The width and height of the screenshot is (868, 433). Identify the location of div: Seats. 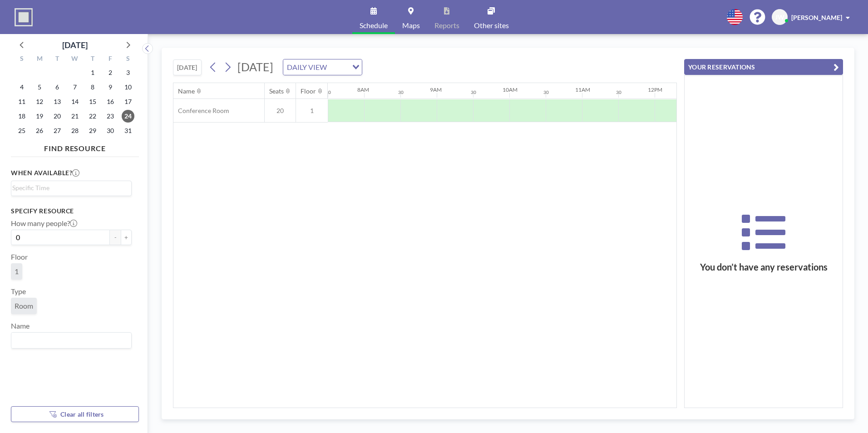
(276, 91).